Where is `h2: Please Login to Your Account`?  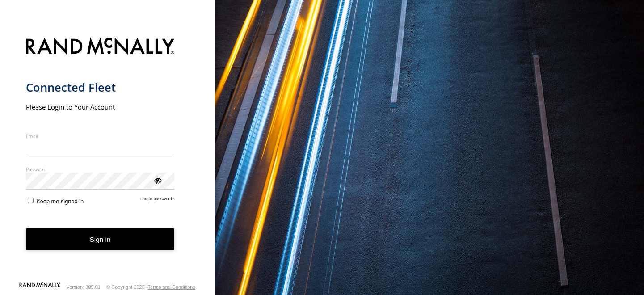 h2: Please Login to Your Account is located at coordinates (100, 107).